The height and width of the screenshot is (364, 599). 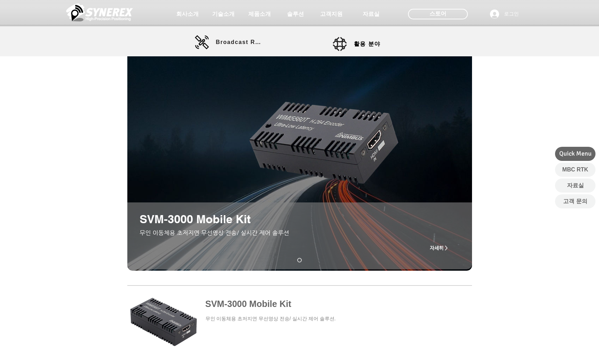 What do you see at coordinates (188, 14) in the screenshot?
I see `span: 회사소개` at bounding box center [188, 14].